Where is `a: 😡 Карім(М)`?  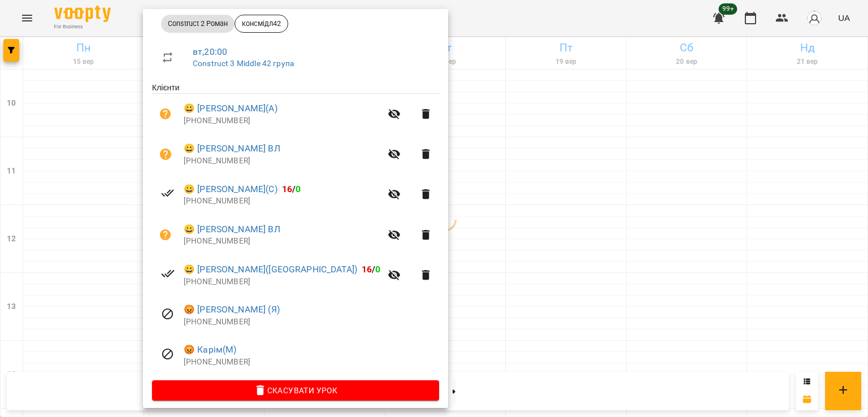 a: 😡 Карім(М) is located at coordinates (210, 350).